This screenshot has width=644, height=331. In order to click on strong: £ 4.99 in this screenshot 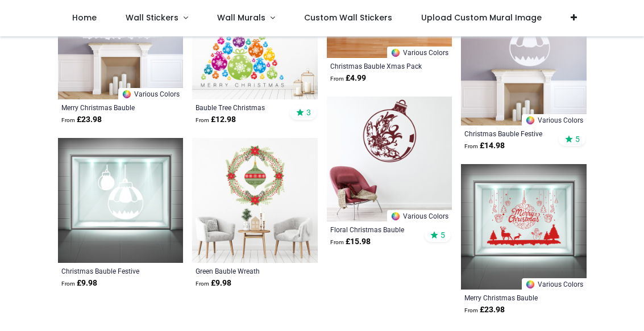, I will do `click(348, 78)`.